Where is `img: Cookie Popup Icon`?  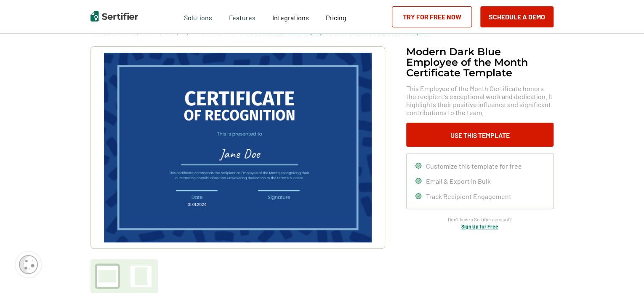 img: Cookie Popup Icon is located at coordinates (28, 264).